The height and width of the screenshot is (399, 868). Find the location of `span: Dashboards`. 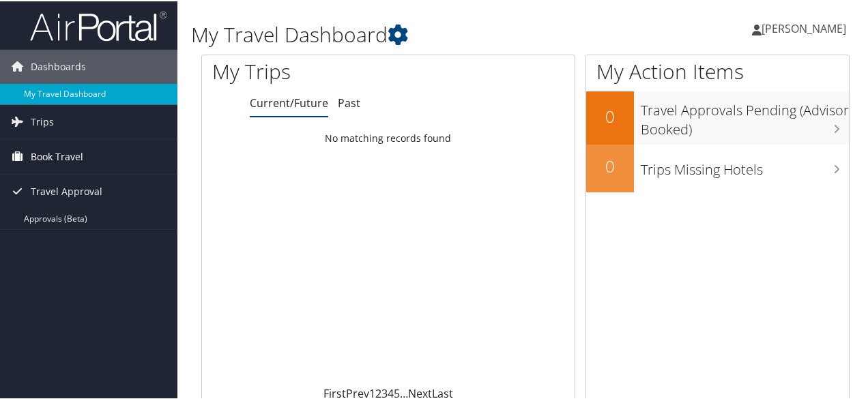

span: Dashboards is located at coordinates (58, 65).